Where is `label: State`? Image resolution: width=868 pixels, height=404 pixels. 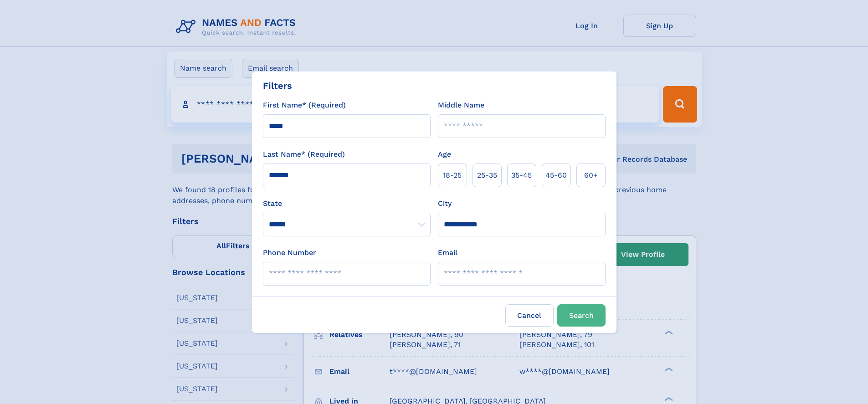
label: State is located at coordinates (346, 204).